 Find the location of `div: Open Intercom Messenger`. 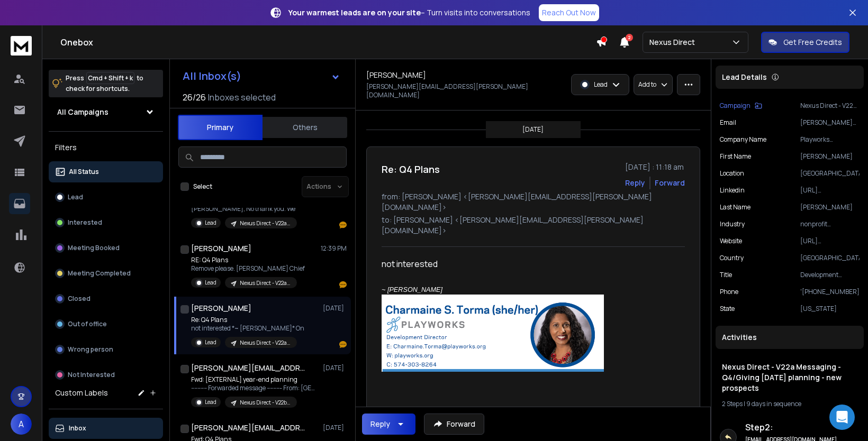

div: Open Intercom Messenger is located at coordinates (842, 417).